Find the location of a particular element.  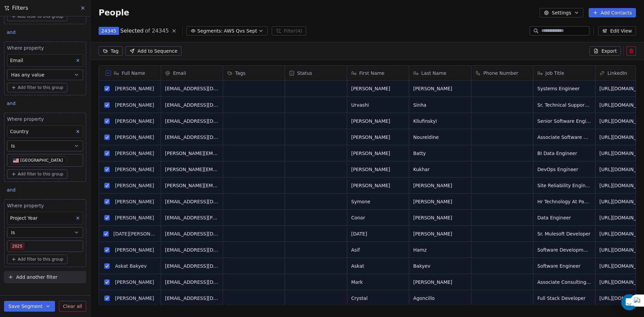

span: First Name is located at coordinates (372, 73).